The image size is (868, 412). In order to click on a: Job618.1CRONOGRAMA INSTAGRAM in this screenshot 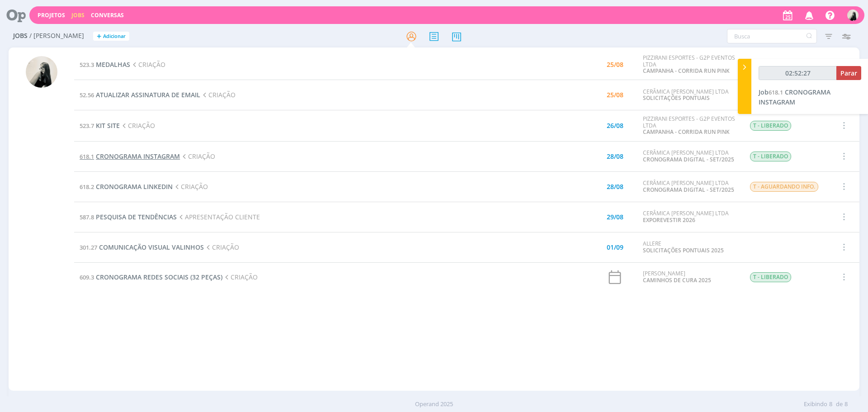, I will do `click(794, 97)`.